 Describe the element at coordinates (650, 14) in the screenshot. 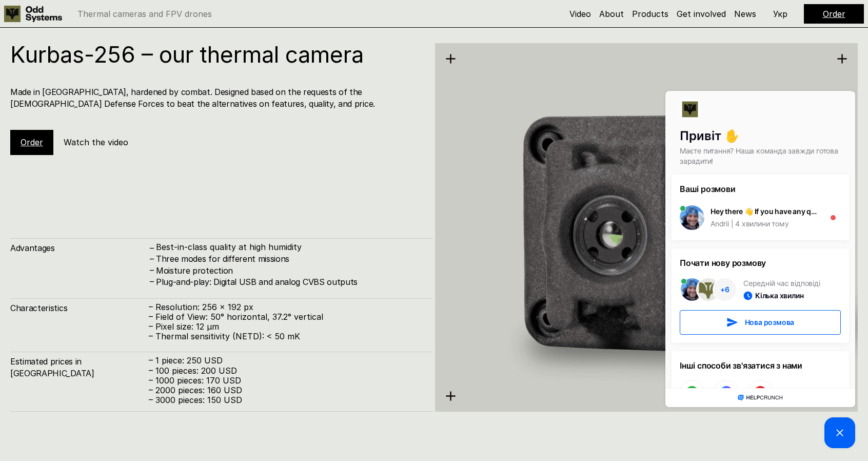

I see `a: Products` at that location.